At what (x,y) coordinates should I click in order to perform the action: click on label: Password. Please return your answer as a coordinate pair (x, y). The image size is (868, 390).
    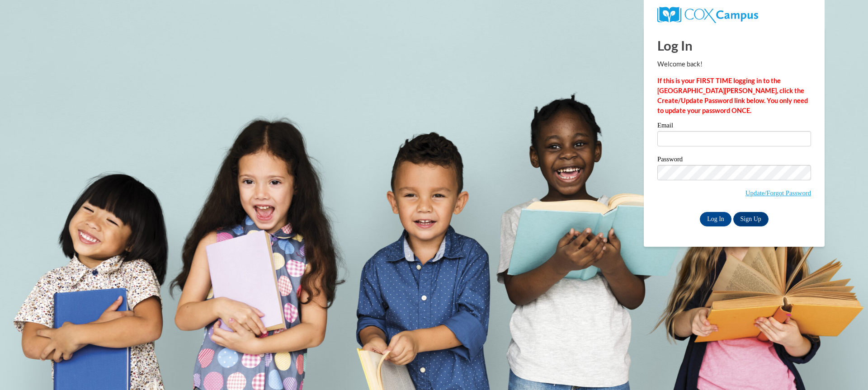
    Looking at the image, I should click on (735, 160).